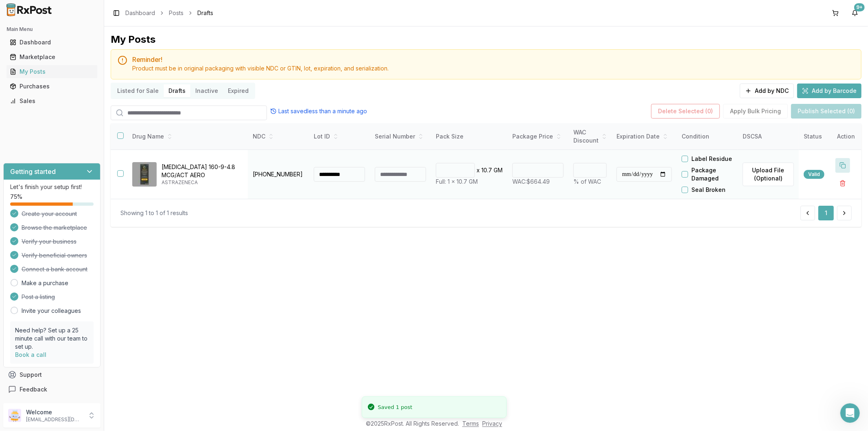 This screenshot has width=868, height=431. I want to click on div: Drug Name, so click(187, 137).